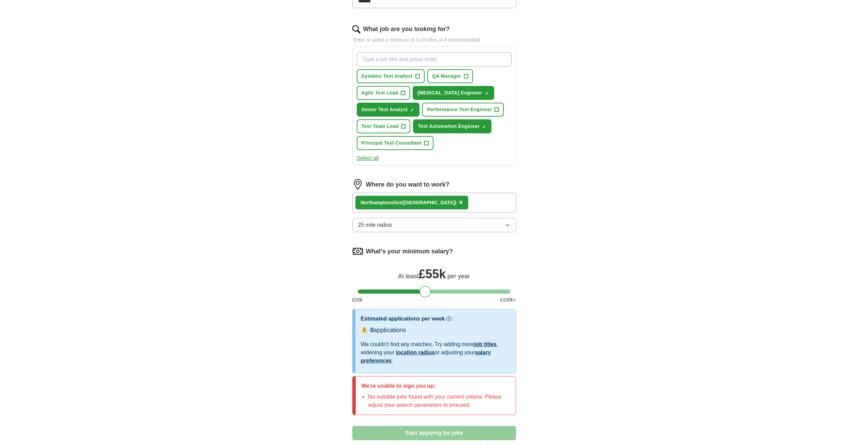 This screenshot has height=445, width=868. I want to click on span: Test Automation Engineer, so click(448, 126).